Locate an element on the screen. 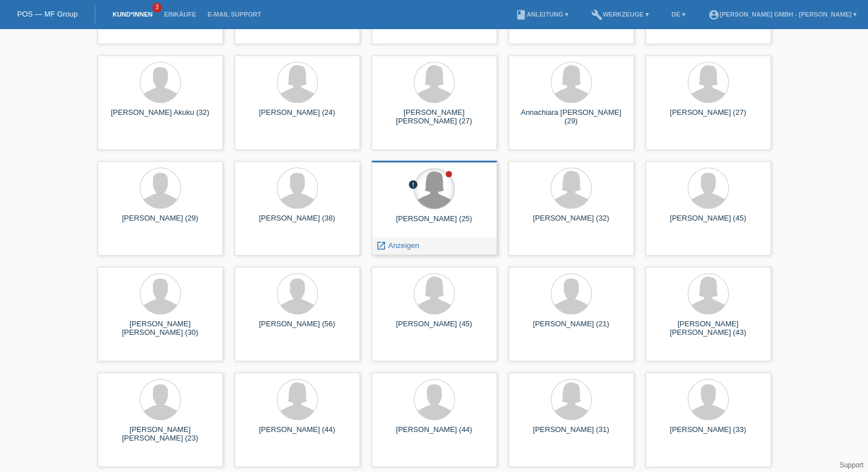 This screenshot has width=868, height=472. a: POS — MF Group is located at coordinates (48, 14).